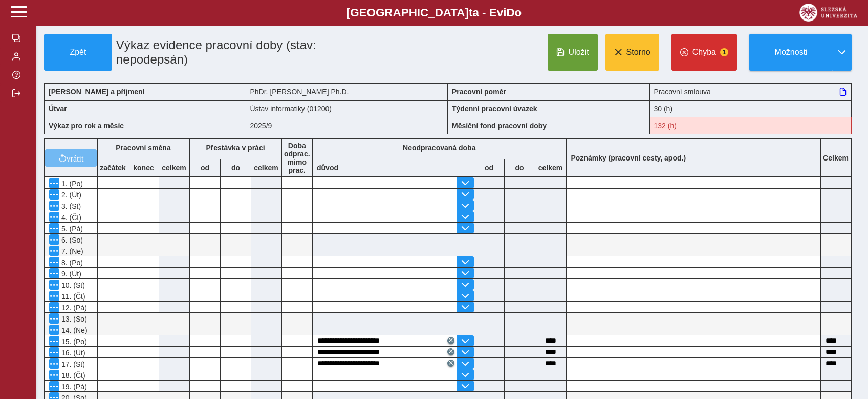  I want to click on button: Zpět, so click(78, 52).